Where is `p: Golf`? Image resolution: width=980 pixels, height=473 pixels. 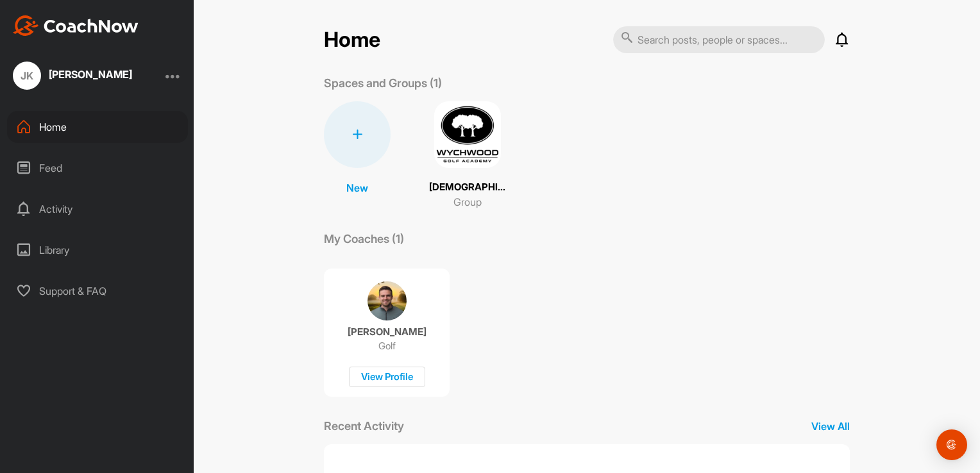
p: Golf is located at coordinates (387, 346).